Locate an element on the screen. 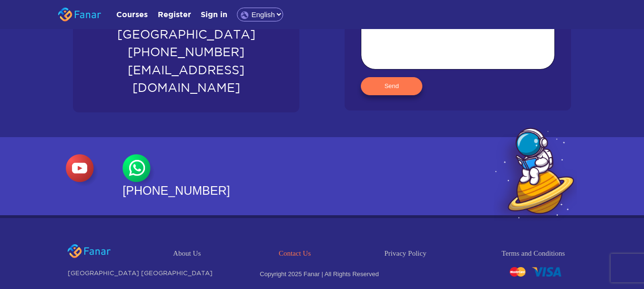 The width and height of the screenshot is (644, 289). img: whatsapp.png is located at coordinates (139, 171).